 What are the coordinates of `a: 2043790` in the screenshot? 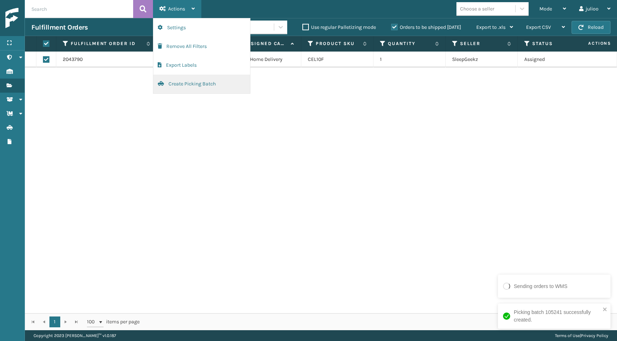 It's located at (73, 60).